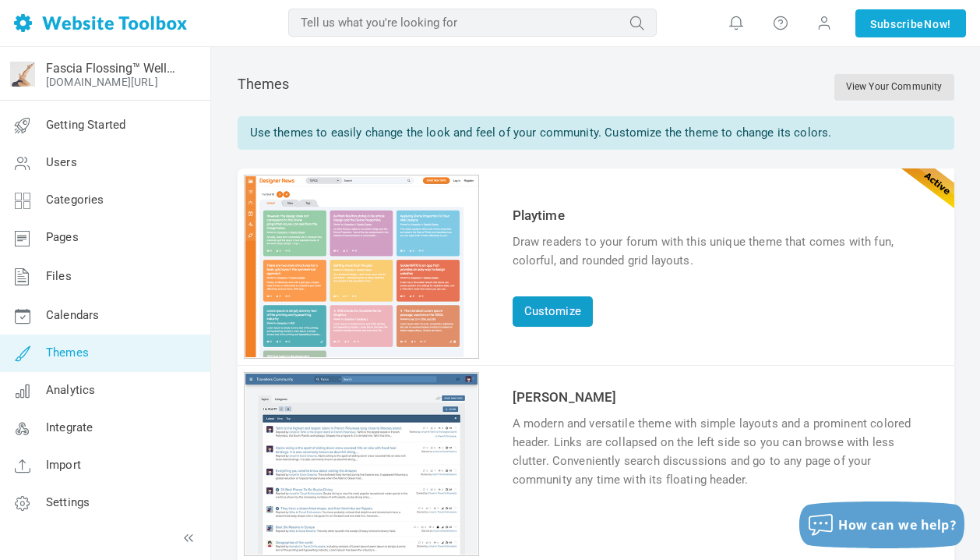 This screenshot has width=980, height=560. I want to click on span: Now!, so click(937, 24).